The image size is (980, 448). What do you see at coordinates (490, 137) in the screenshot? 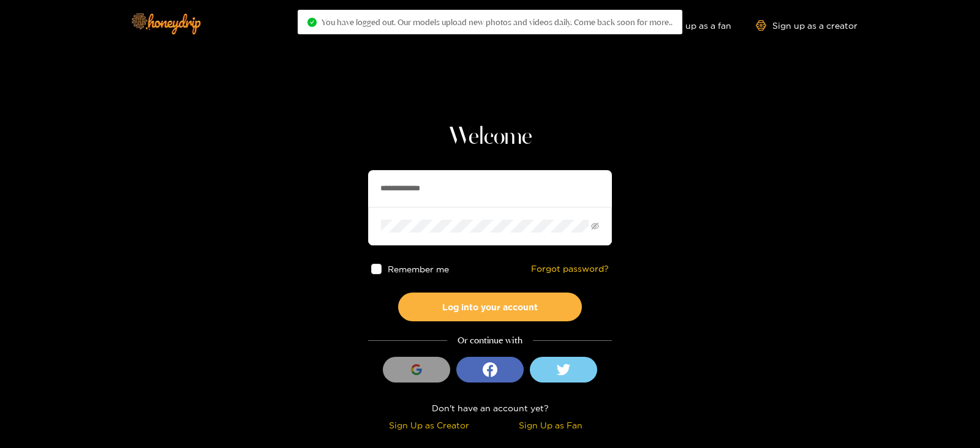
I see `h1: Welcome` at bounding box center [490, 137].